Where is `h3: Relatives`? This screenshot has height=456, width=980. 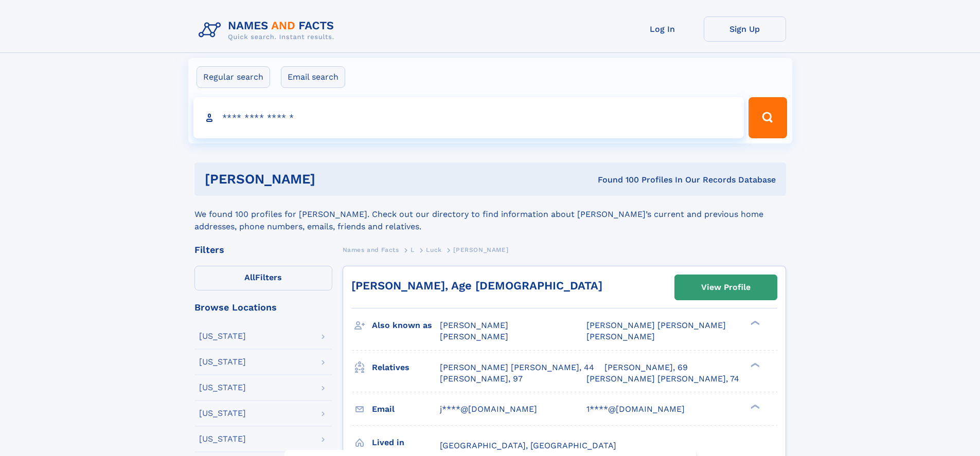 h3: Relatives is located at coordinates (406, 368).